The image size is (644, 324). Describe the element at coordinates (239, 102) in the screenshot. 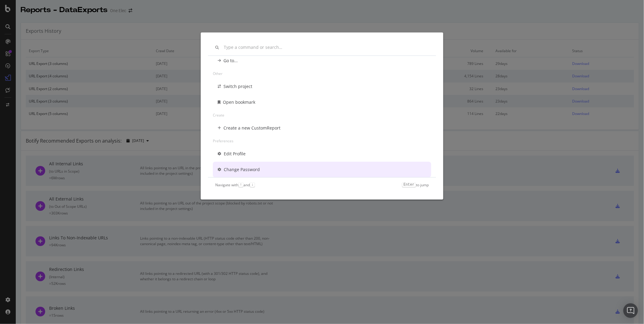

I see `div: Open bookmark` at that location.